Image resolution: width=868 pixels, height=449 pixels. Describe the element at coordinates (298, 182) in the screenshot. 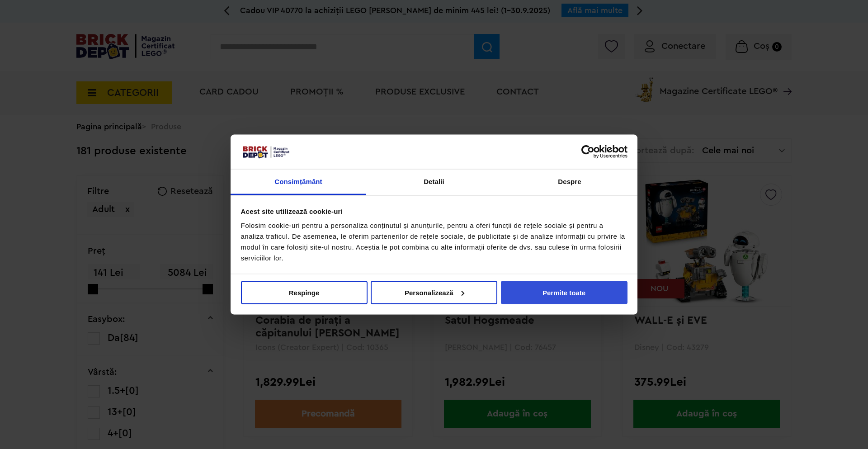

I see `a: Consimțământ` at that location.